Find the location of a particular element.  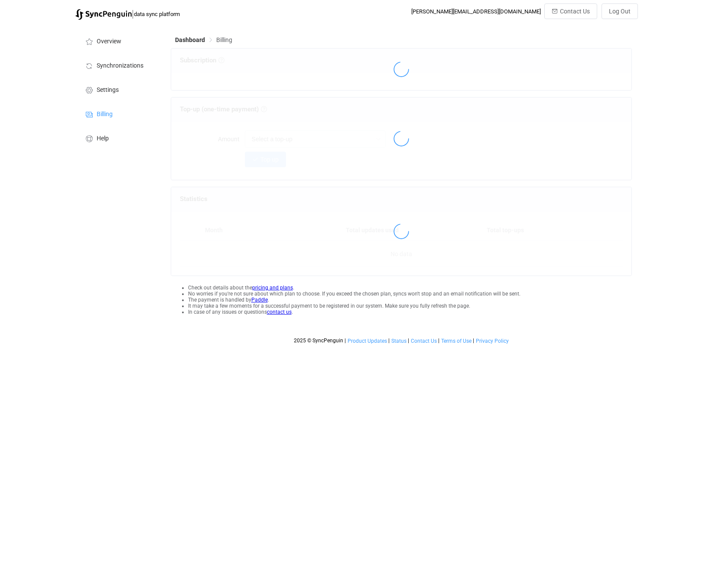

div: Breadcrumb is located at coordinates (203, 40).